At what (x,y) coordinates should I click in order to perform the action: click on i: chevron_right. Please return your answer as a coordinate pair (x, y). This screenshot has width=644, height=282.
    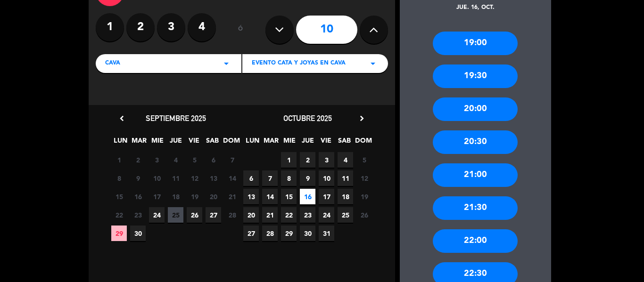
    Looking at the image, I should click on (362, 118).